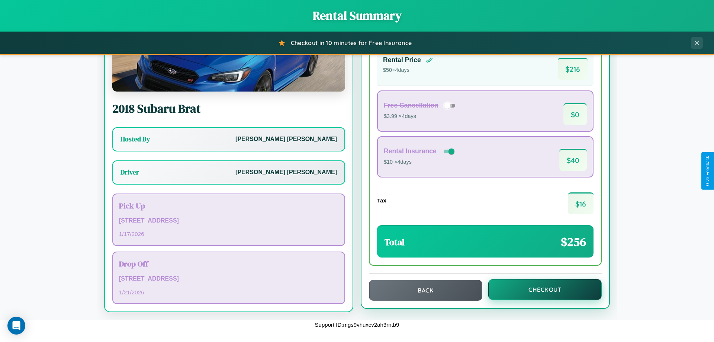  Describe the element at coordinates (229, 109) in the screenshot. I see `h2: 2018 Subaru Brat` at that location.